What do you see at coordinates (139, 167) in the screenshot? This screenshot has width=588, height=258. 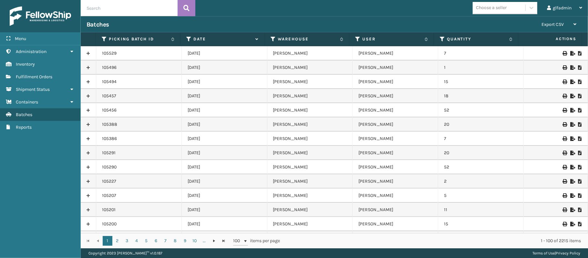 I see `td: 105290` at bounding box center [139, 167].